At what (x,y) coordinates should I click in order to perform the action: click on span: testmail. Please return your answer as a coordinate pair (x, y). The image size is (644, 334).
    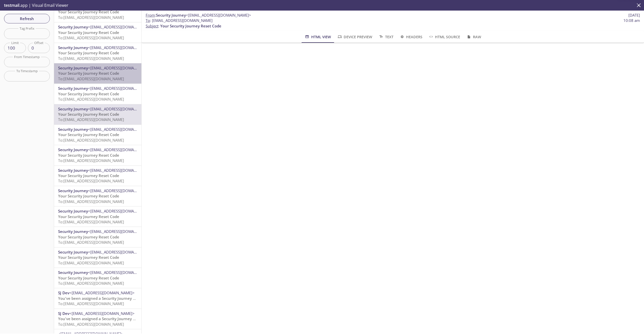
    Looking at the image, I should click on (12, 6).